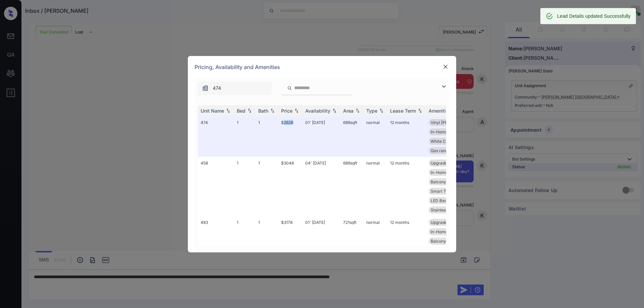  I want to click on td: 721 sqft, so click(352, 246).